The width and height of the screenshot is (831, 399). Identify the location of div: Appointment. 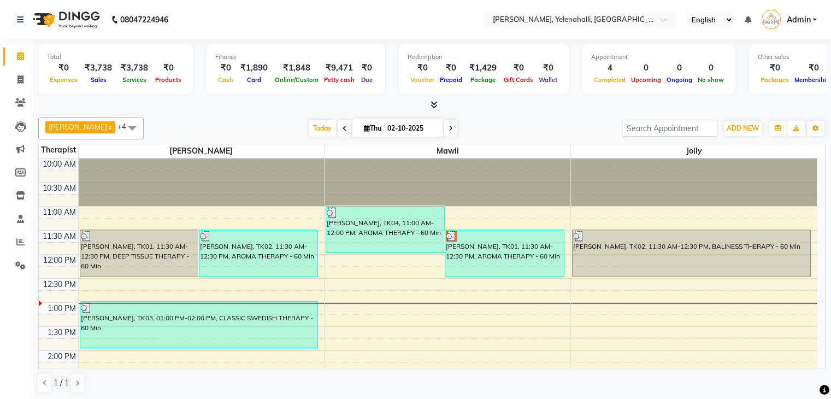
(659, 57).